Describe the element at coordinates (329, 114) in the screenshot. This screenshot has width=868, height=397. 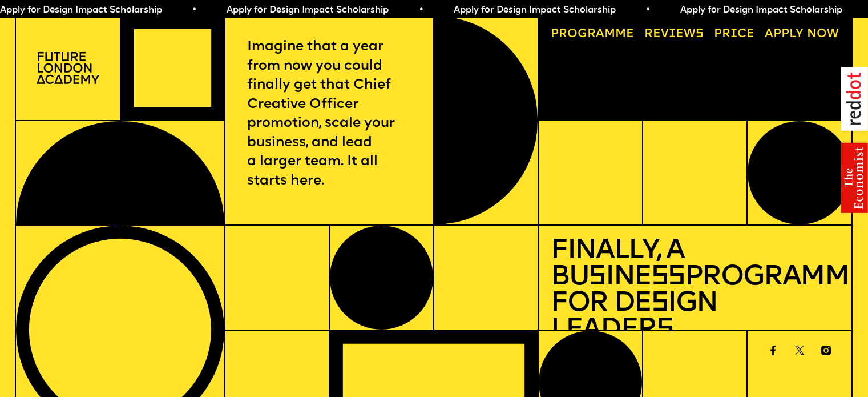
I see `p: Imagine that a year from now you could finally get that Chief Creative Officer promotion, scale y...` at that location.